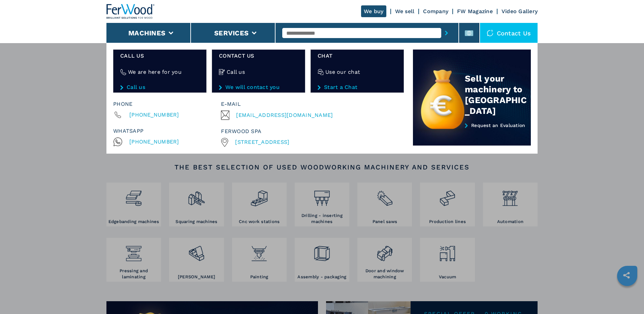 Image resolution: width=644 pixels, height=314 pixels. What do you see at coordinates (475, 11) in the screenshot?
I see `a: FW Magazine` at bounding box center [475, 11].